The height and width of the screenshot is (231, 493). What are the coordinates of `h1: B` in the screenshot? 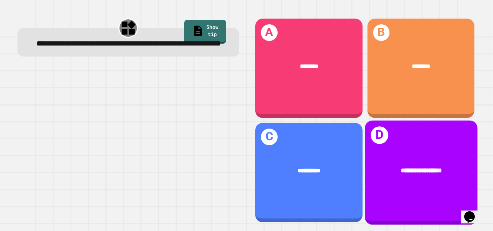 It's located at (382, 33).